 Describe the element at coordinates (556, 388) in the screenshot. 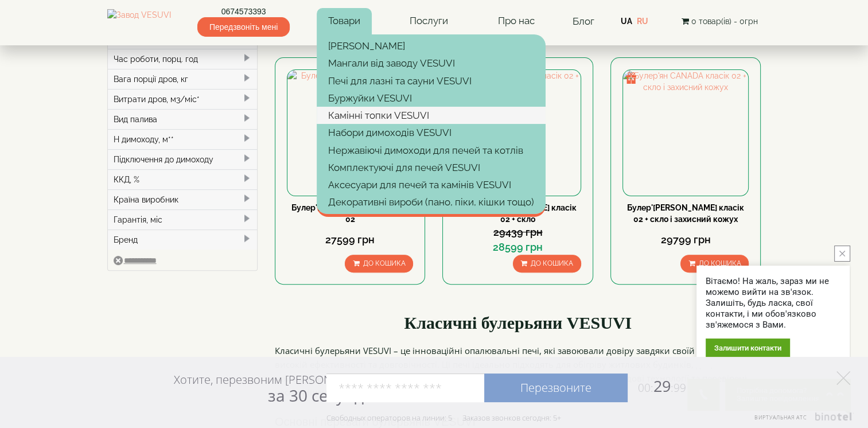

I see `a: Перезвоните` at that location.